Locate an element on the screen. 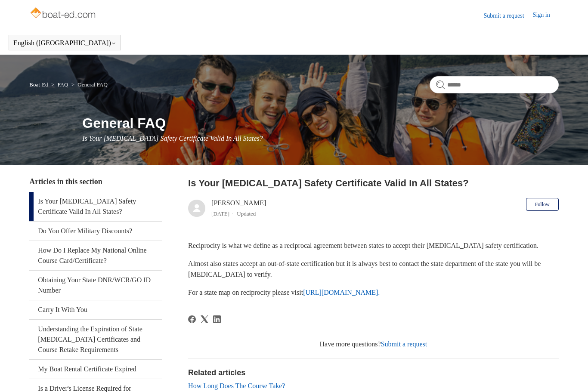  input: Search is located at coordinates (495, 85).